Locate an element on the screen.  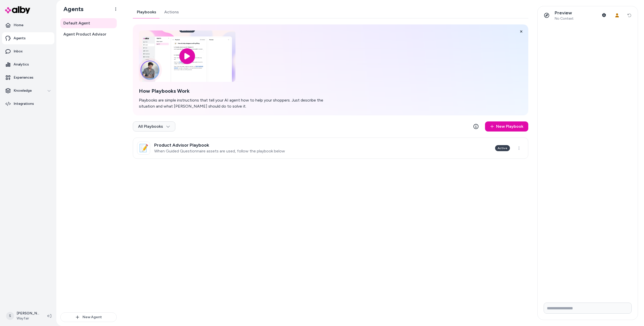
a: Integrations is located at coordinates (28, 104).